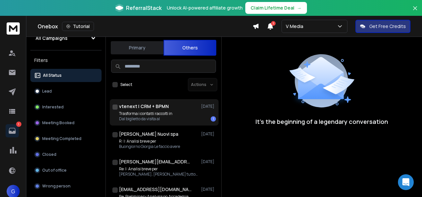 The image size is (422, 197). Describe the element at coordinates (19, 124) in the screenshot. I see `p: 1` at that location.